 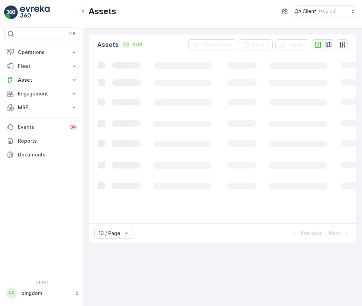 What do you see at coordinates (42, 107) in the screenshot?
I see `button: MRF` at bounding box center [42, 107].